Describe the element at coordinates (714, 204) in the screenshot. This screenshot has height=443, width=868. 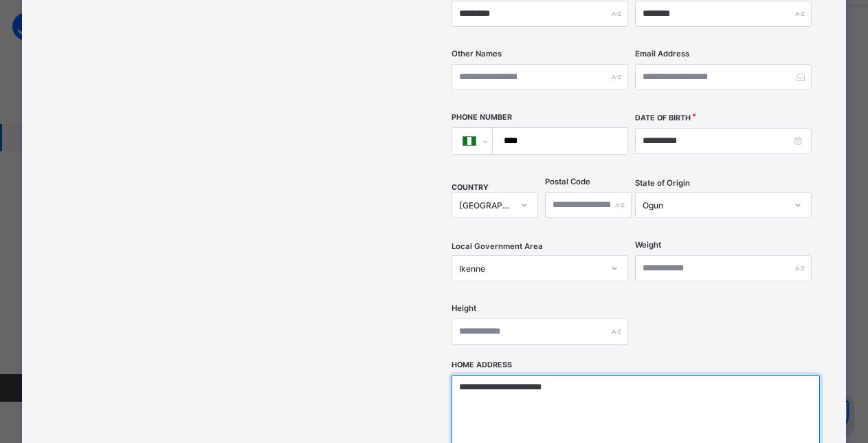
I see `div: Ogun` at that location.